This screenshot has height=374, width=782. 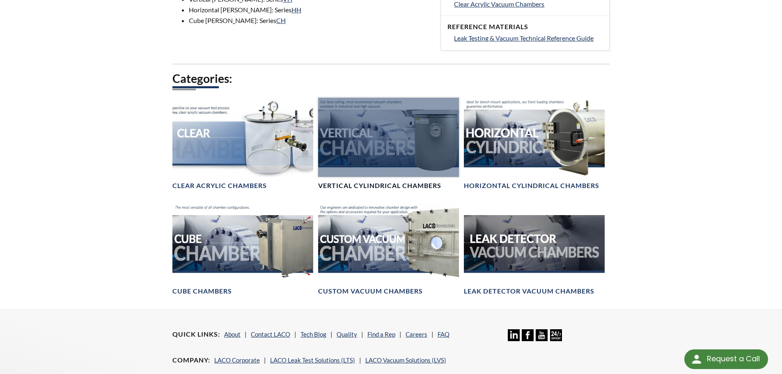 I want to click on h4: Leak Detector Vacuum Chambers, so click(x=529, y=291).